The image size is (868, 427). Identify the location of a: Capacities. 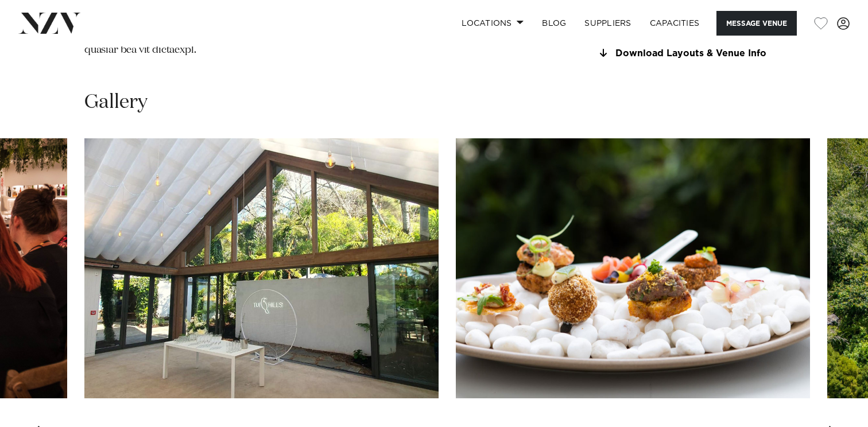
(675, 23).